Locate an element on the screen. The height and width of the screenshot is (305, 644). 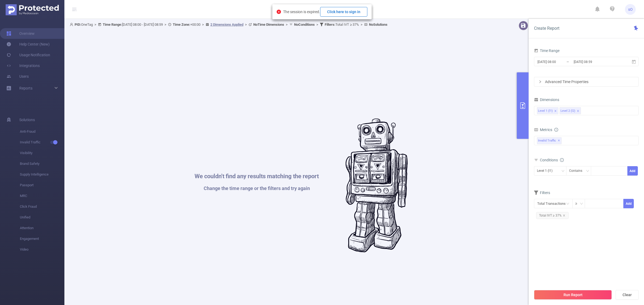
span: Engagement is located at coordinates (42, 239).